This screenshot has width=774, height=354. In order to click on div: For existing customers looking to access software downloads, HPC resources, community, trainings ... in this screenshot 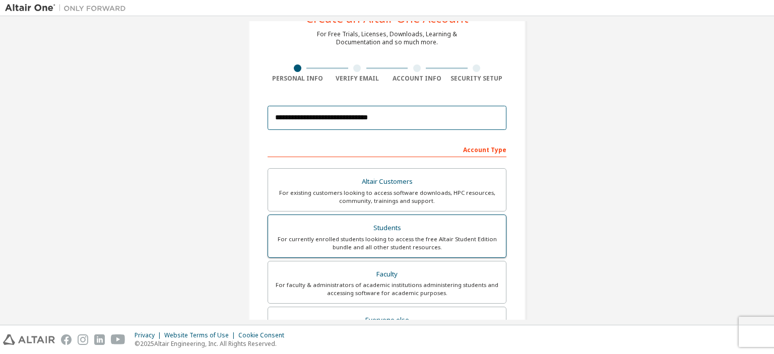, I will do `click(387, 197)`.